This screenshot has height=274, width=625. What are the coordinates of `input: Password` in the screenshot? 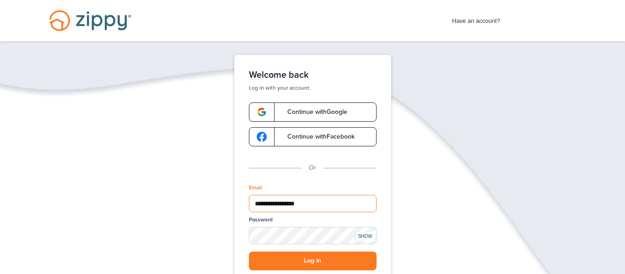 It's located at (313, 236).